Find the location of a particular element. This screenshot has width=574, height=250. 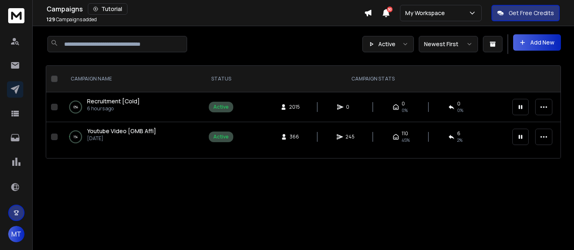

span: 6 is located at coordinates (459, 134).